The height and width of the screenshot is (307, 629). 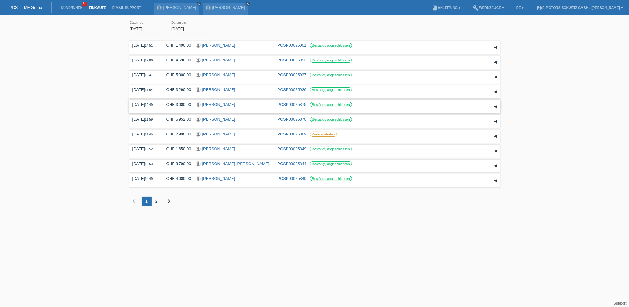 I want to click on a: POSP00025849, so click(x=292, y=149).